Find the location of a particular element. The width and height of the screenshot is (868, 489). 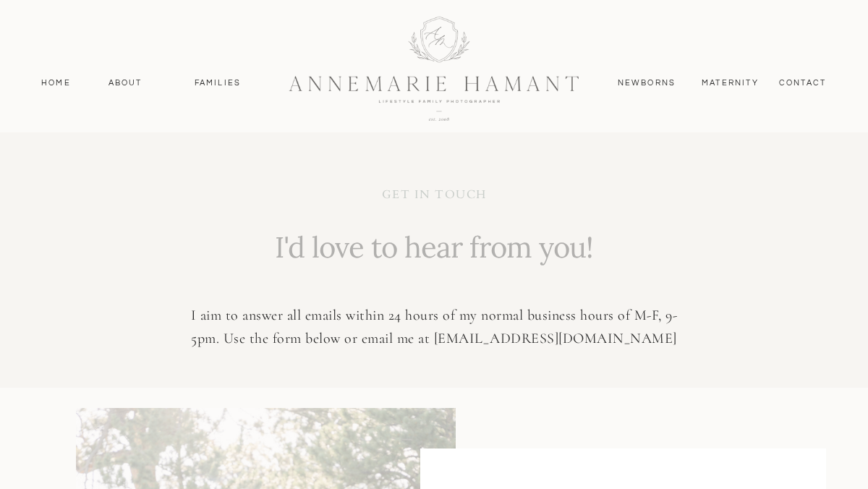

a: MAternity is located at coordinates (729, 83).